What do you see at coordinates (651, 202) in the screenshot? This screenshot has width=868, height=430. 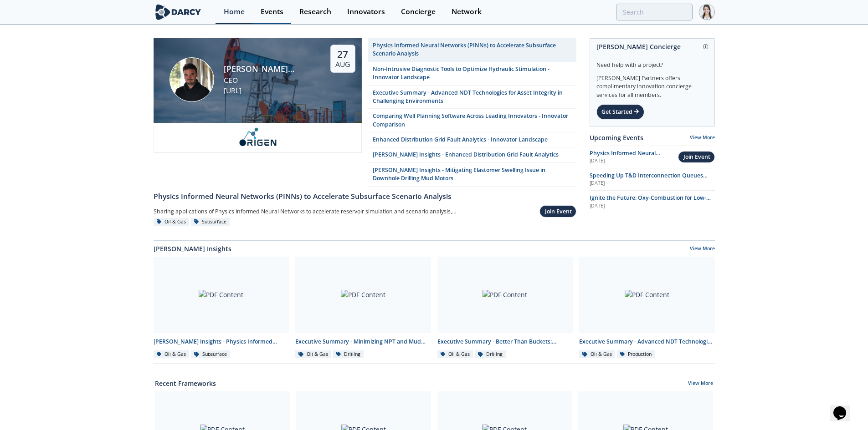 I see `span: Ignite the Future: Oxy-Combustion for Low-Carbon Power` at bounding box center [651, 202].